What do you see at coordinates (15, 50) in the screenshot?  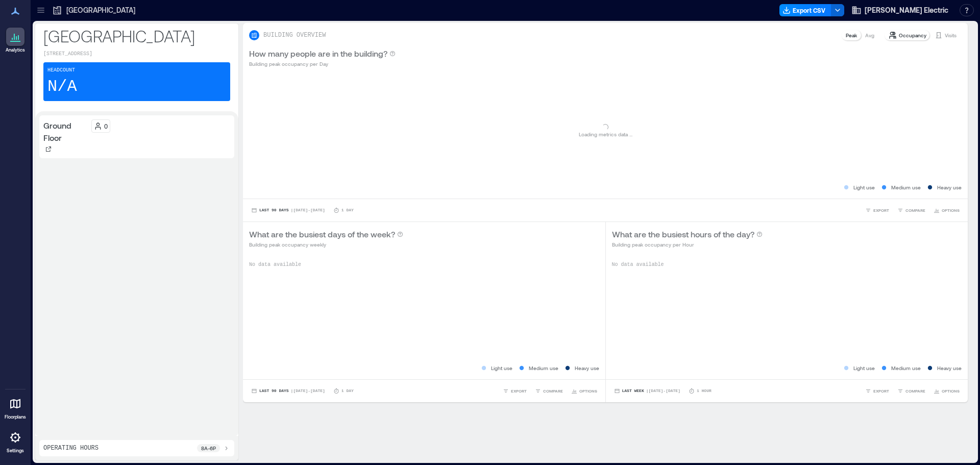 I see `p: Analytics` at bounding box center [15, 50].